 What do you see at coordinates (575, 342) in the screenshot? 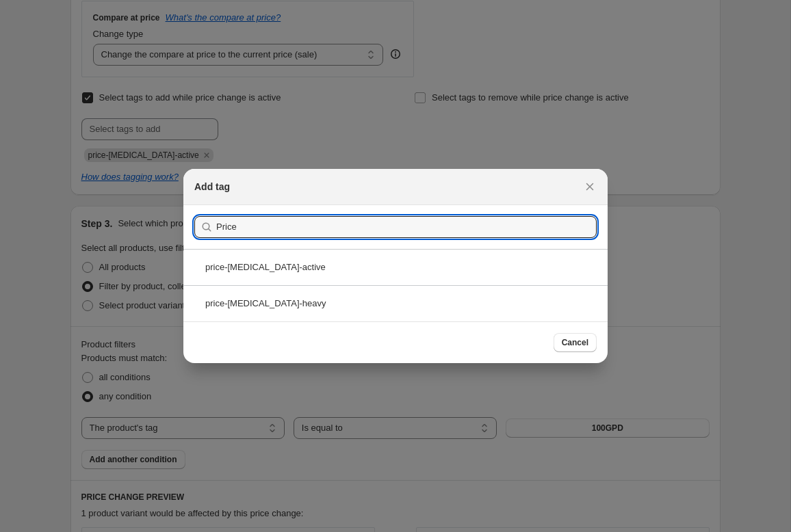
I see `button: Cancel` at bounding box center [575, 342].